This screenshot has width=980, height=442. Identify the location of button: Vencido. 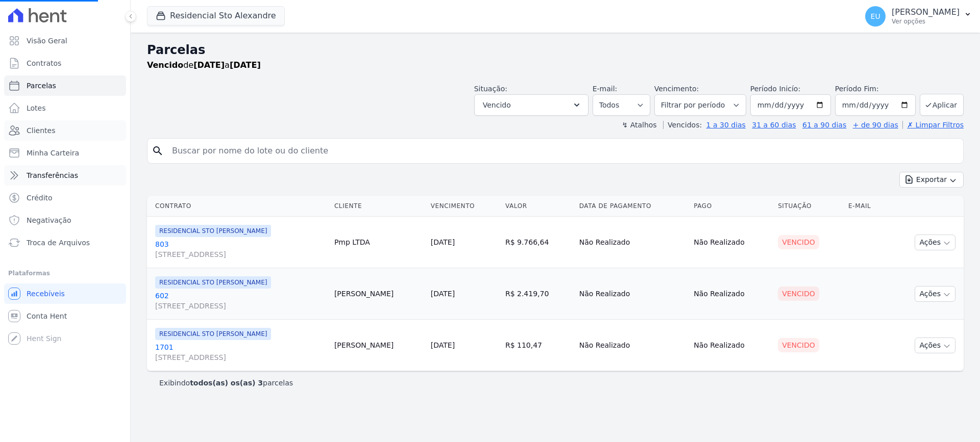
(531, 105).